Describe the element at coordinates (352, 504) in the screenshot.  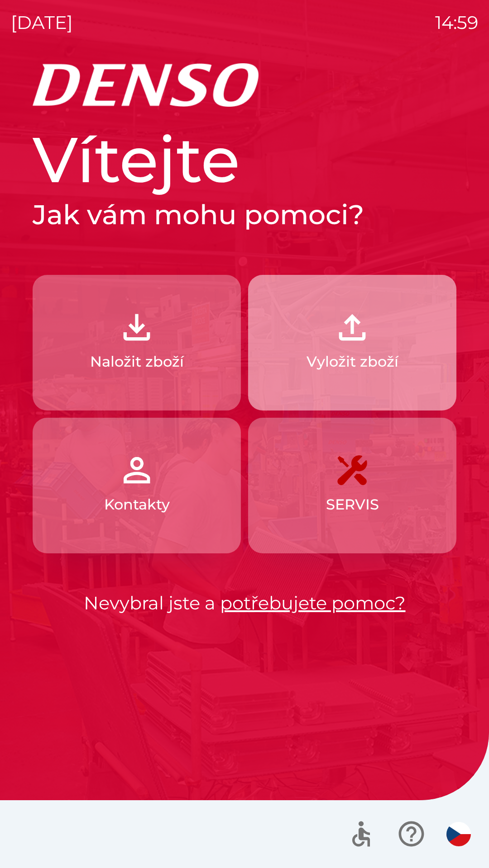
I see `p: SERVIS` at that location.